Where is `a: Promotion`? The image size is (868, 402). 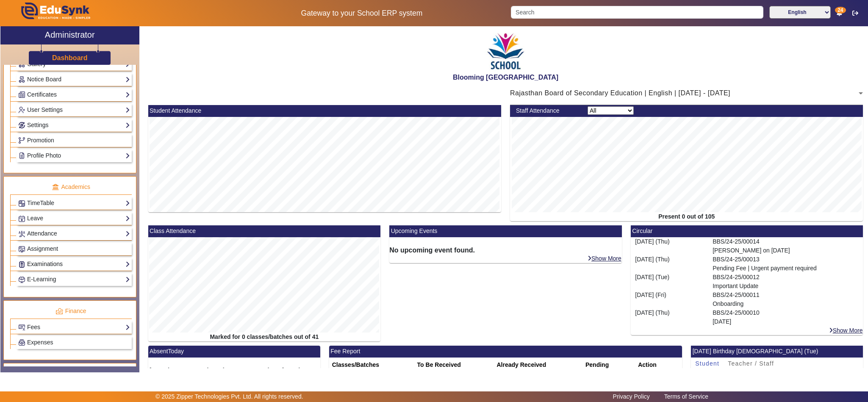
a: Promotion is located at coordinates (74, 140).